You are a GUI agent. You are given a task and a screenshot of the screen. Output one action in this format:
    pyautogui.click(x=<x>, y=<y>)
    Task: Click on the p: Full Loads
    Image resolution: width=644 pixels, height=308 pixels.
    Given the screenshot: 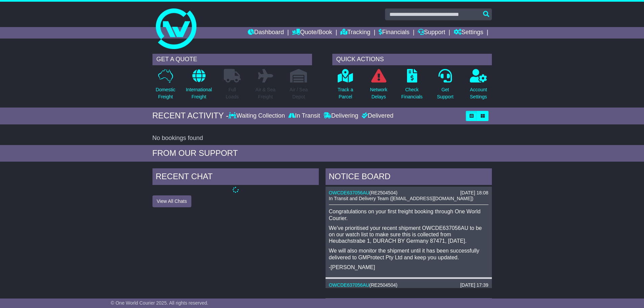 What is the action you would take?
    pyautogui.click(x=233, y=93)
    